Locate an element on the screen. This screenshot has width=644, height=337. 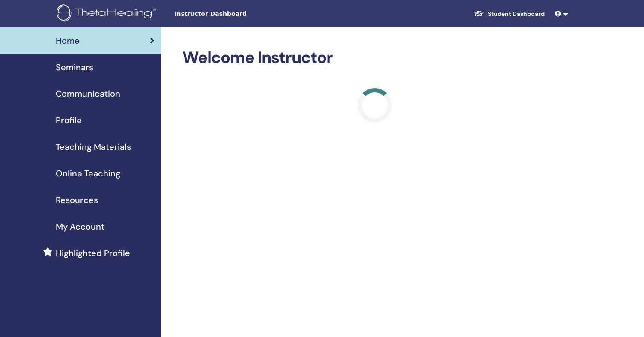
span: Online Teaching is located at coordinates (88, 174).